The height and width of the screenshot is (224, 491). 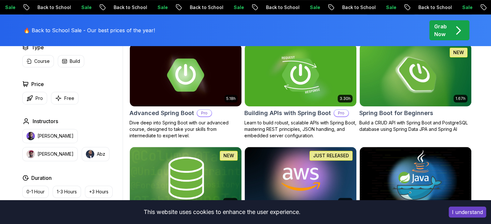 What do you see at coordinates (345, 99) in the screenshot?
I see `p: 3.30h` at bounding box center [345, 99].